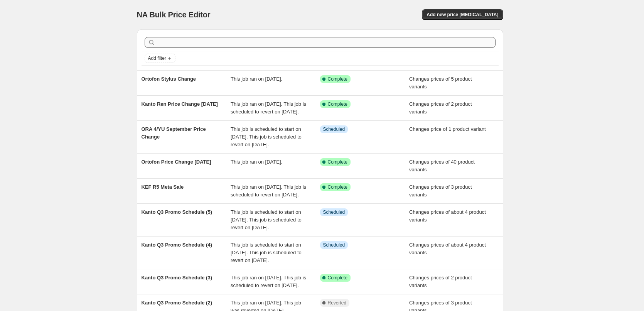  What do you see at coordinates (177, 211) in the screenshot?
I see `span: Kanto Q3 Promo Schedule (5)` at bounding box center [177, 211].